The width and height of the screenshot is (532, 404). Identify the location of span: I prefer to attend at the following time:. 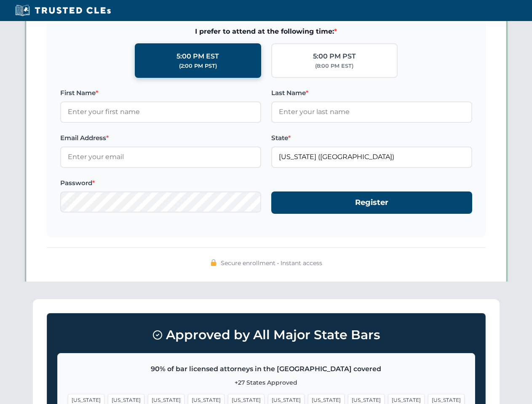
(266, 31).